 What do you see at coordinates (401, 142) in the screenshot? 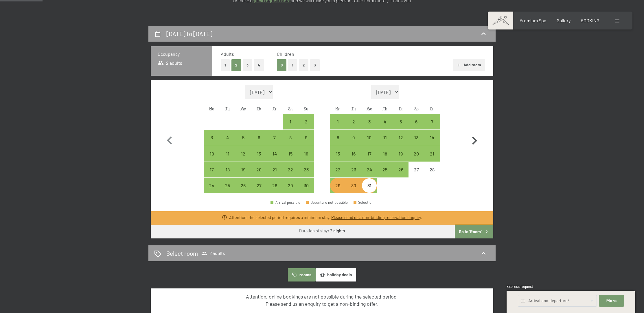
I see `div: 12` at bounding box center [401, 142].